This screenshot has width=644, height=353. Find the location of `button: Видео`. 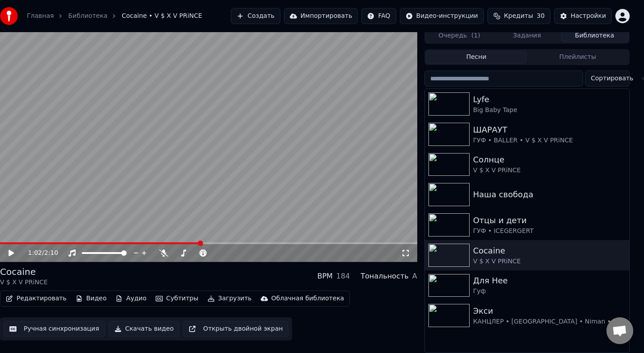

button: Видео is located at coordinates (92, 299).